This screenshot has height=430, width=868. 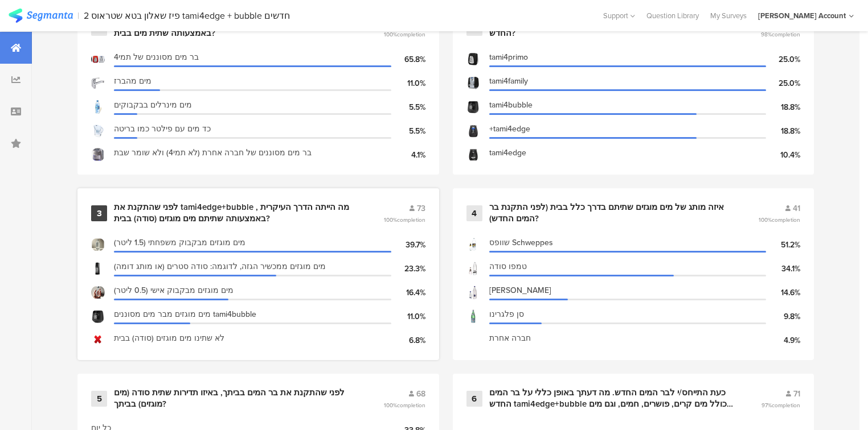 I want to click on div: 3, so click(x=99, y=214).